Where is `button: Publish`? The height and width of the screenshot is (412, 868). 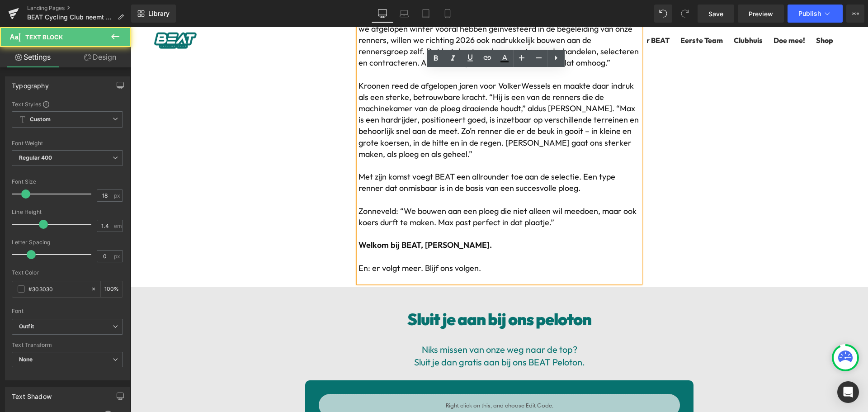 button: Publish is located at coordinates (815, 14).